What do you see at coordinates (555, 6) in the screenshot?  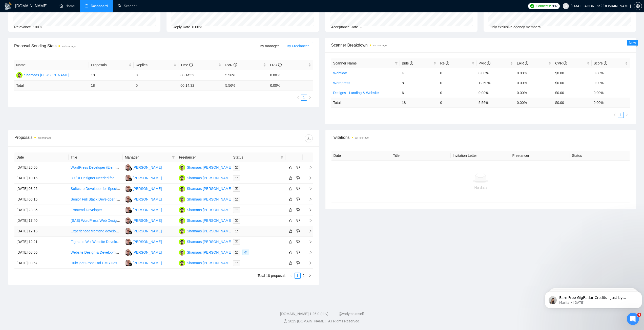 I see `span: 997` at bounding box center [555, 6].